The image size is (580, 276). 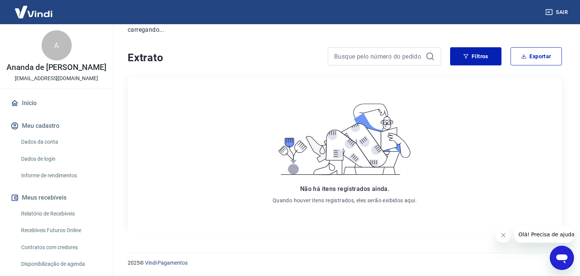 I want to click on button: Sair, so click(x=557, y=12).